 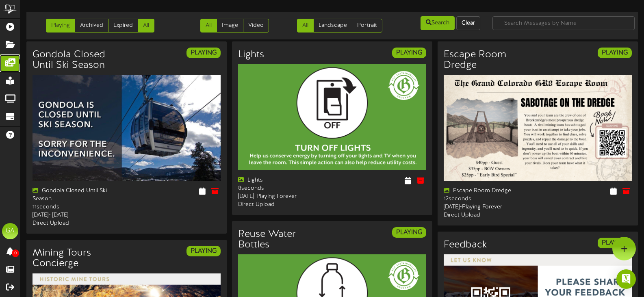 I want to click on h3: Gondola Closed Until Ski Season, so click(x=77, y=60).